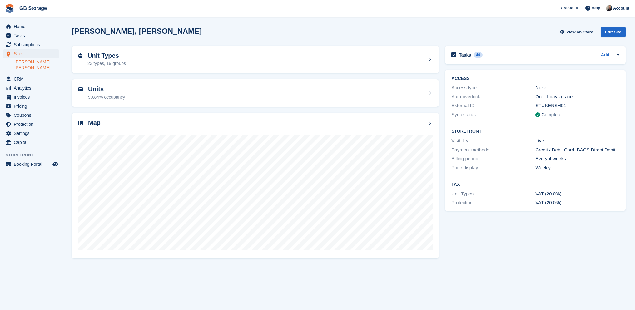  Describe the element at coordinates (613, 32) in the screenshot. I see `div: Edit Site` at that location.